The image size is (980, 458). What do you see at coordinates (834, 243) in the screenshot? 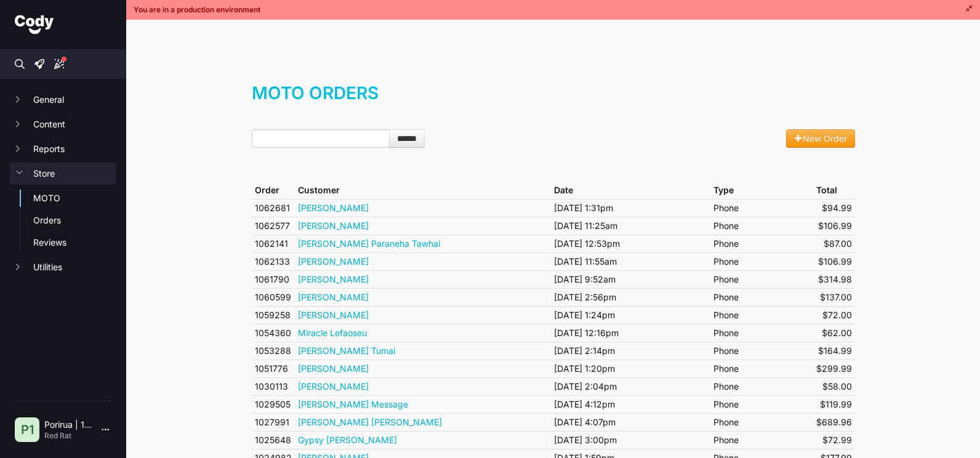
I see `td: $87.00` at bounding box center [834, 243].